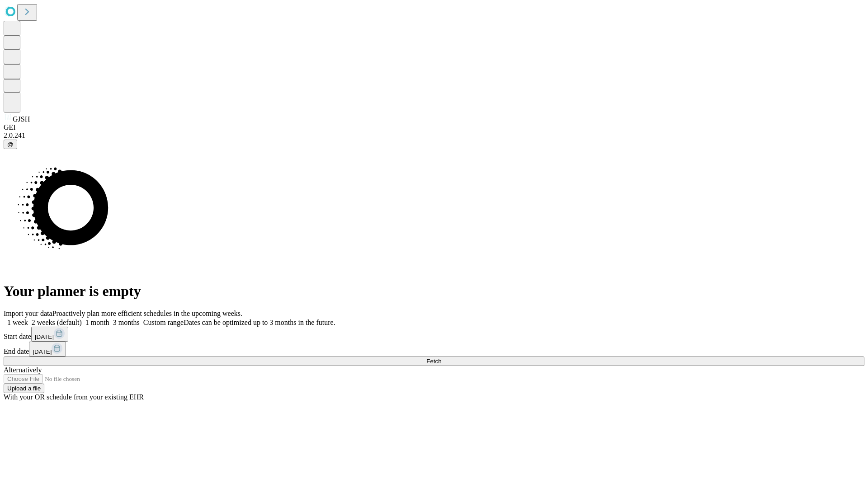 The image size is (868, 488). What do you see at coordinates (434, 334) in the screenshot?
I see `div: Start date` at bounding box center [434, 334].